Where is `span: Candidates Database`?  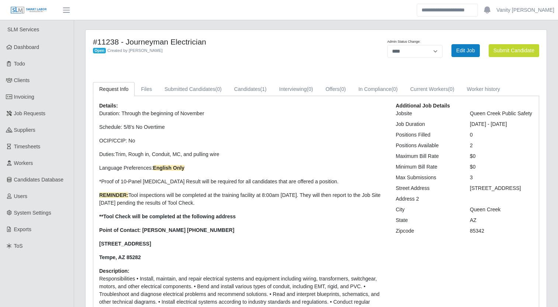 span: Candidates Database is located at coordinates (39, 180).